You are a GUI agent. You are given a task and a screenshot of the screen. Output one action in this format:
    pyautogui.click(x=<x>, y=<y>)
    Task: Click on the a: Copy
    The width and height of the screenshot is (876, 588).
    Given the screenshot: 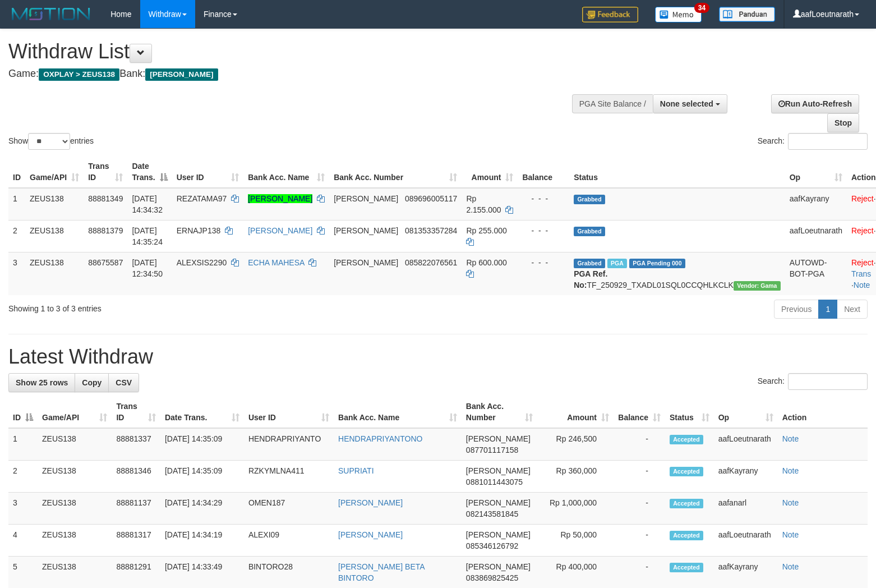 What is the action you would take?
    pyautogui.click(x=91, y=383)
    